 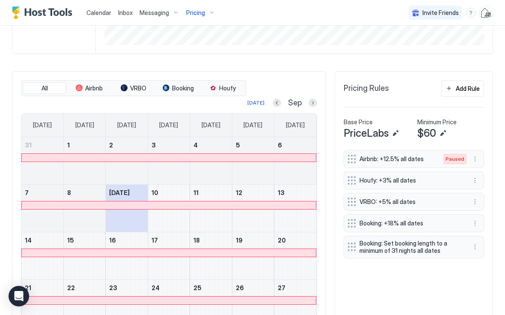 What do you see at coordinates (197, 287) in the screenshot?
I see `span: 25` at bounding box center [197, 287].